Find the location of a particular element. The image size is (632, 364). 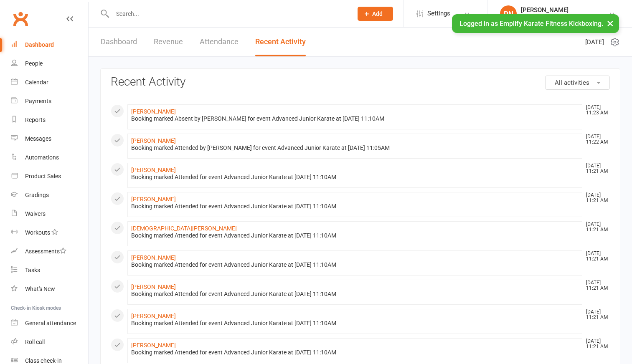

div: Calendar is located at coordinates (37, 82).